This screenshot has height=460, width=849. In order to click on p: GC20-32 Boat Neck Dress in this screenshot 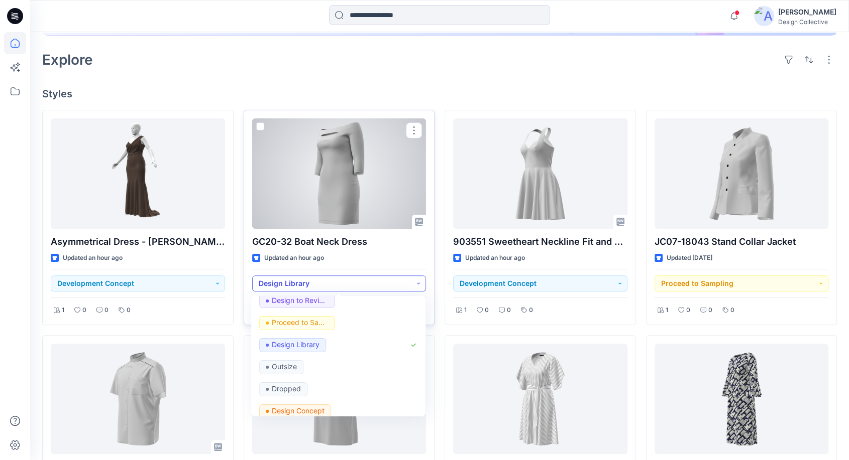, I will do `click(339, 242)`.